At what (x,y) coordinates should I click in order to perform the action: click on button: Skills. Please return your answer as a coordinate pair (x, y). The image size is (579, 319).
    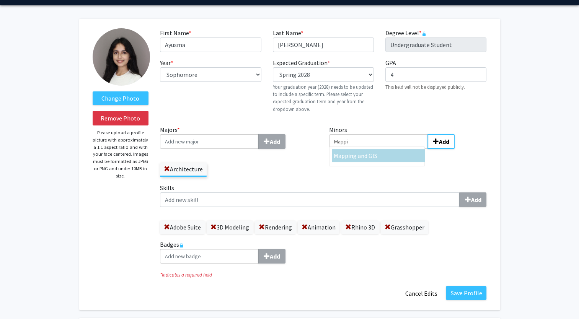
    Looking at the image, I should click on (472, 200).